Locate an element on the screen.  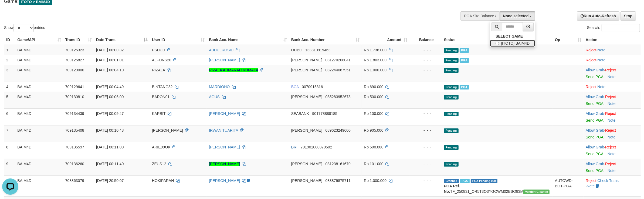
span: BCA is located at coordinates (295, 86).